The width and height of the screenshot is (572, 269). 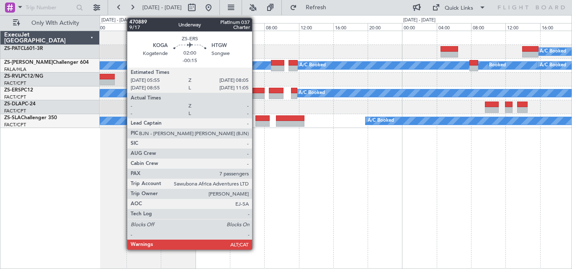 What do you see at coordinates (23, 76) in the screenshot?
I see `a: ZS-RVLPC12/NG` at bounding box center [23, 76].